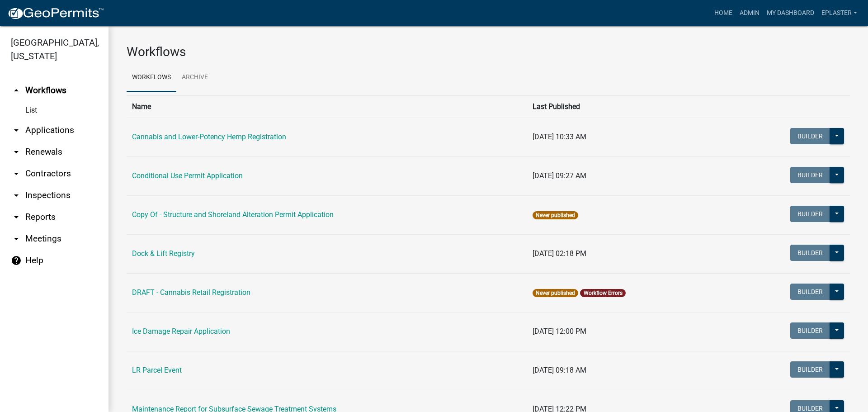  What do you see at coordinates (187, 176) in the screenshot?
I see `a: Conditional Use Permit Application` at bounding box center [187, 176].